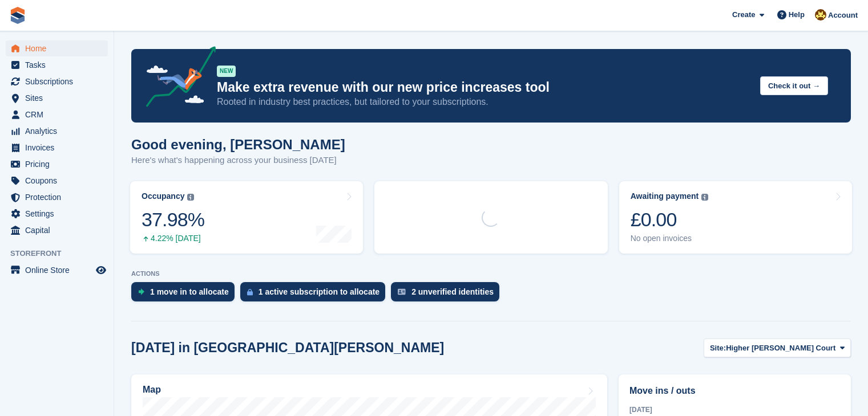  I want to click on div: £0.00, so click(669, 219).